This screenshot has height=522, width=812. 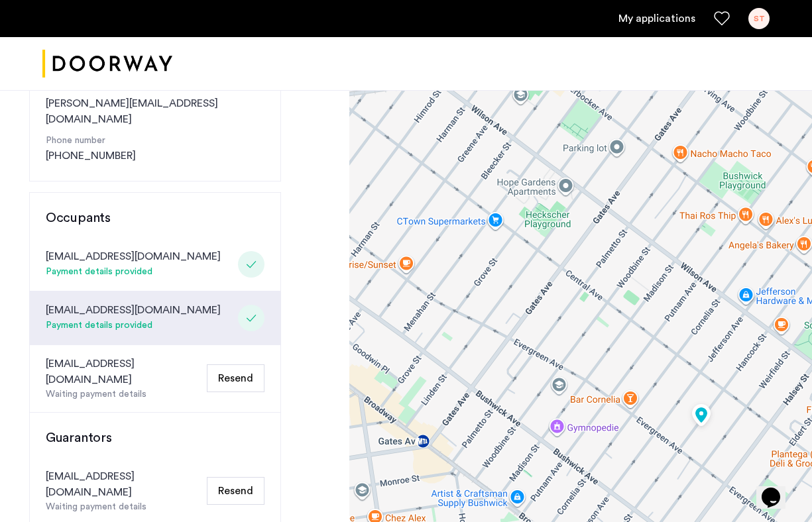 I want to click on h3: Guarantors, so click(x=155, y=438).